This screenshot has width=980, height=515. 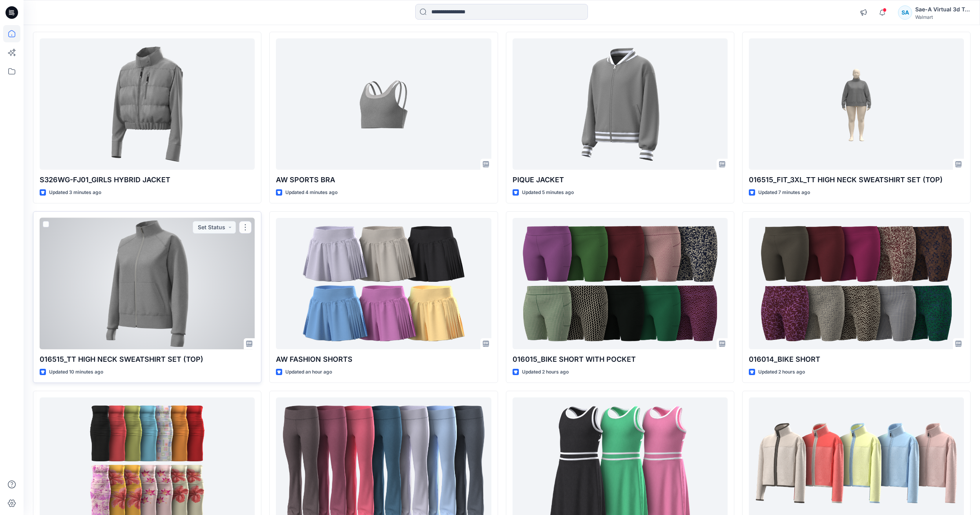 I want to click on a: 016014_BIKE SHORT, so click(x=856, y=283).